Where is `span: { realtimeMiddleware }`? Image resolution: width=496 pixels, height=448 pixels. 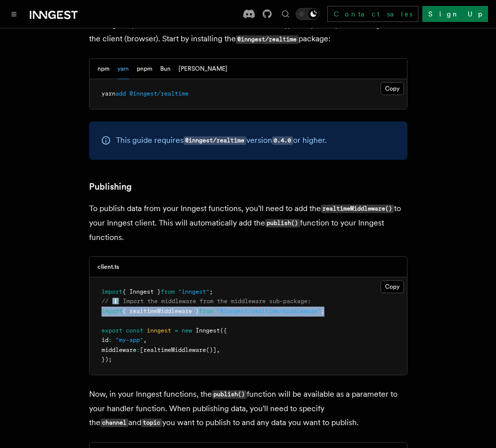
span: { realtimeMiddleware } is located at coordinates (160, 312).